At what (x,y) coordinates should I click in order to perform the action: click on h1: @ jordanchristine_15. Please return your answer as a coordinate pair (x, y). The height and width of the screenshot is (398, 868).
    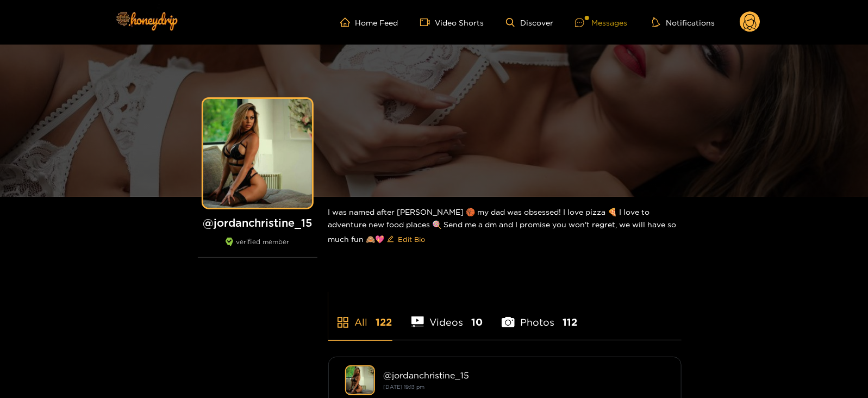
    Looking at the image, I should click on (258, 222).